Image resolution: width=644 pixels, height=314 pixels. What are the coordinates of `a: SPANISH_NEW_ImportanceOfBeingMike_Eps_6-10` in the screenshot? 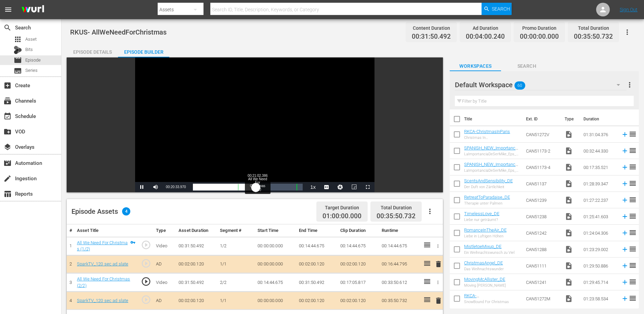 It's located at (491, 151).